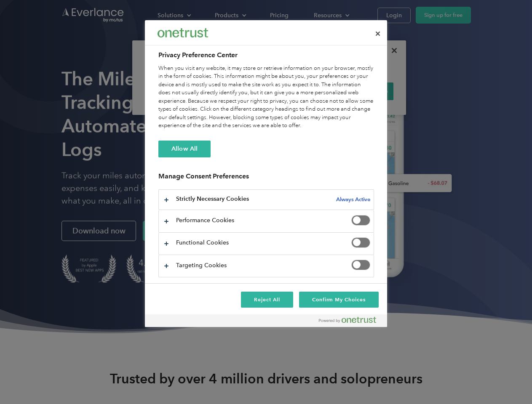 This screenshot has width=532, height=404. Describe the element at coordinates (378, 34) in the screenshot. I see `button: Close` at that location.